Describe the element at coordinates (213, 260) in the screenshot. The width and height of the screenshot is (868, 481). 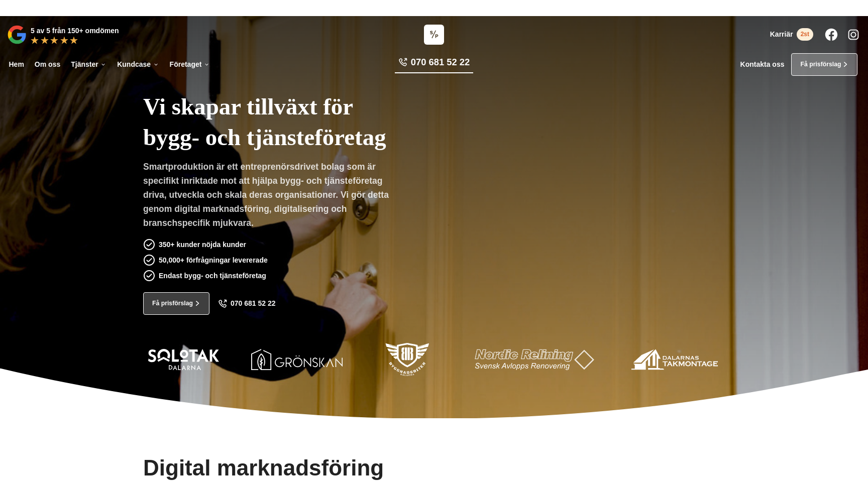
I see `p: 50,000+ förfrågningar levererade` at that location.